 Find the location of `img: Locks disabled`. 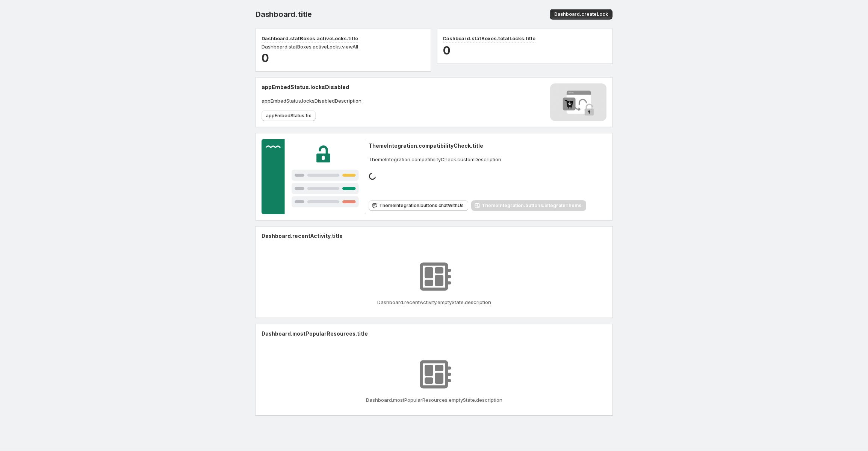

img: Locks disabled is located at coordinates (578, 102).